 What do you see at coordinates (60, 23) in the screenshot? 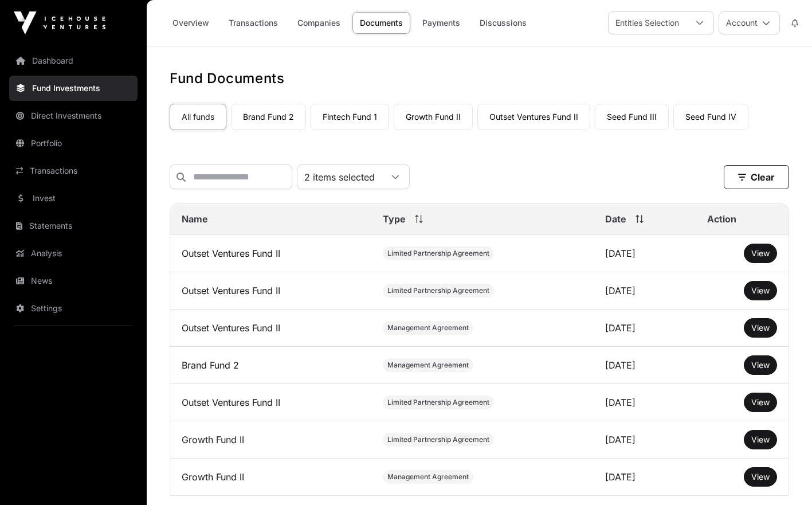
I see `img: Icehouse Ventures Logo` at bounding box center [60, 23].